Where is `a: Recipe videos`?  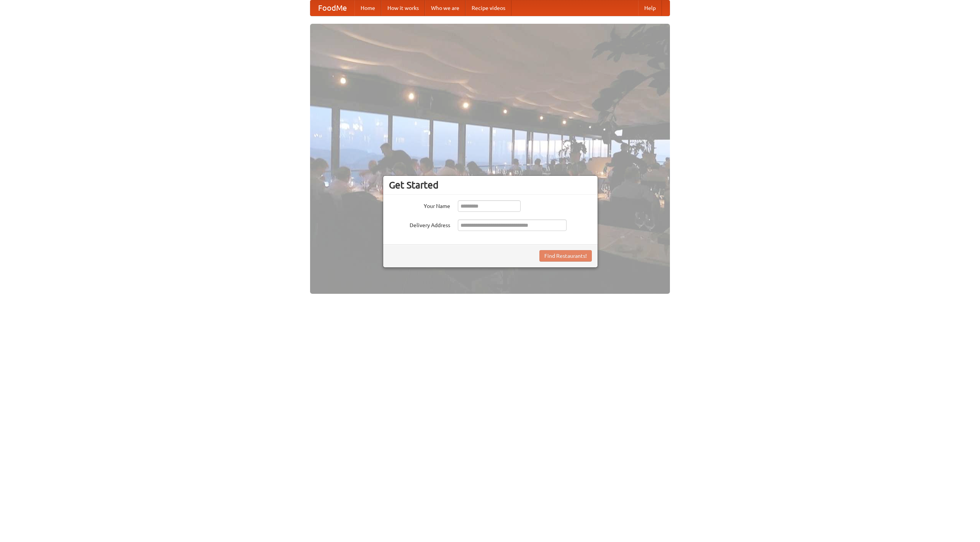 a: Recipe videos is located at coordinates (489, 8).